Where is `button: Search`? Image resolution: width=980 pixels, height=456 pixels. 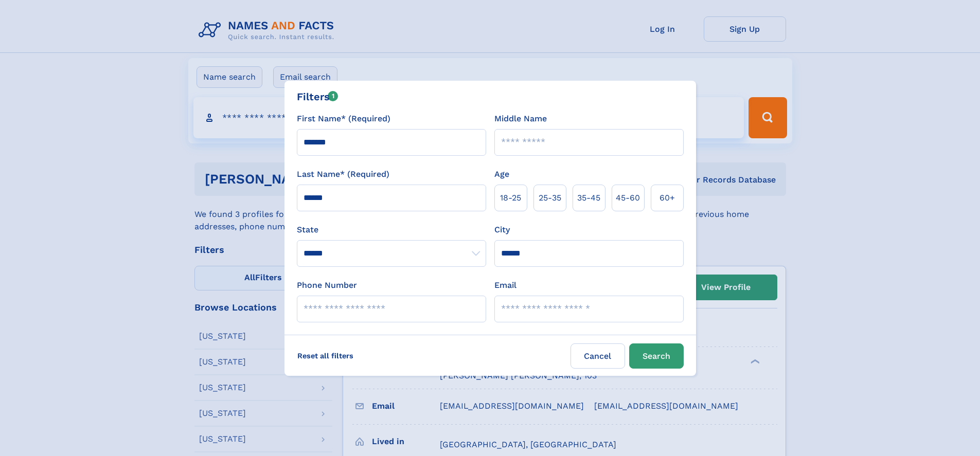
button: Search is located at coordinates (657, 356).